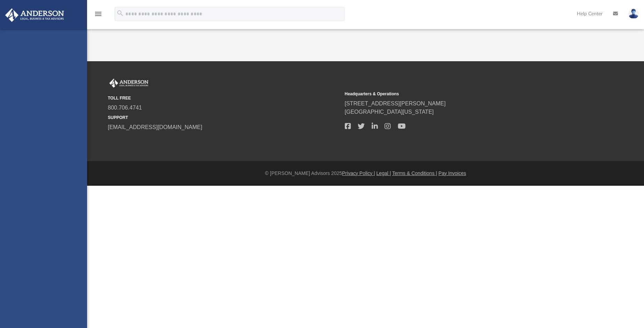 This screenshot has width=644, height=328. Describe the element at coordinates (224, 98) in the screenshot. I see `small: TOLL FREE` at that location.